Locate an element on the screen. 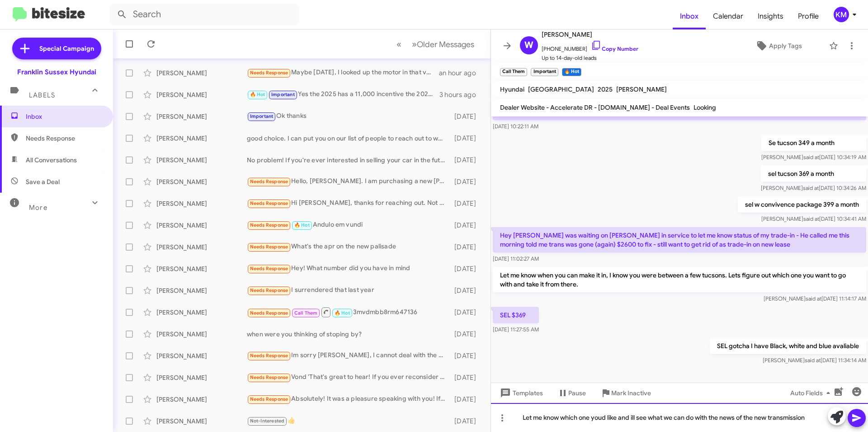 This screenshot has height=432, width=868. div: Vond 'That's great to hear! If you ever reconsider or have any questions about your car, feel fre... is located at coordinates (349, 377).